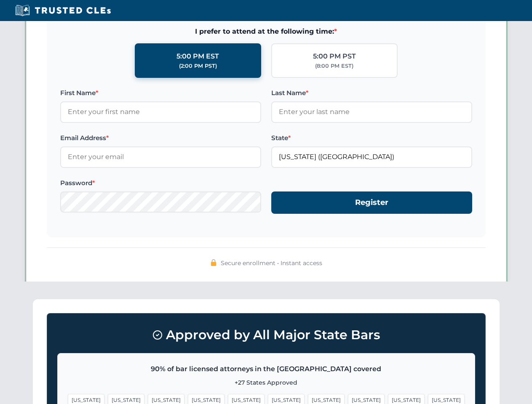  Describe the element at coordinates (160, 157) in the screenshot. I see `input: Enter your email` at that location.